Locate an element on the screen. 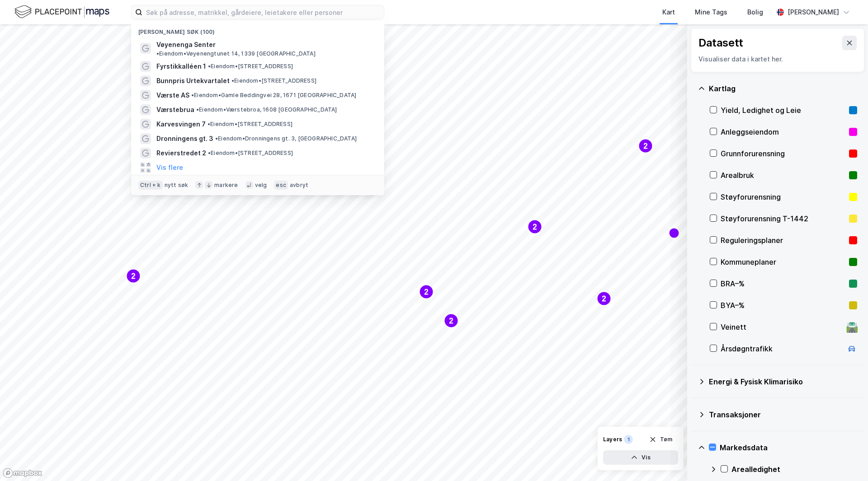  div: Chat Widget is located at coordinates (846, 460).